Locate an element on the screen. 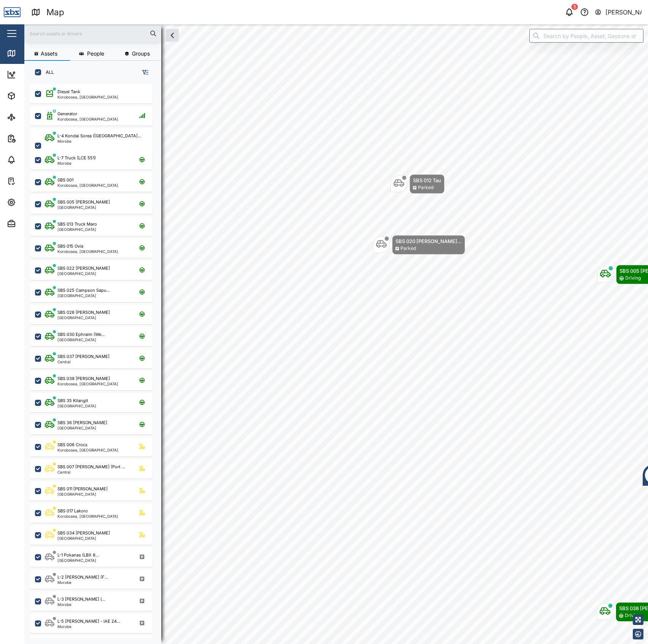 This screenshot has width=648, height=644. div: Generator is located at coordinates (67, 114).